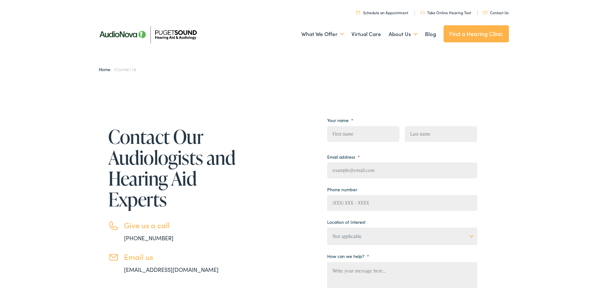 The image size is (601, 288). I want to click on span: Contact Us, so click(126, 69).